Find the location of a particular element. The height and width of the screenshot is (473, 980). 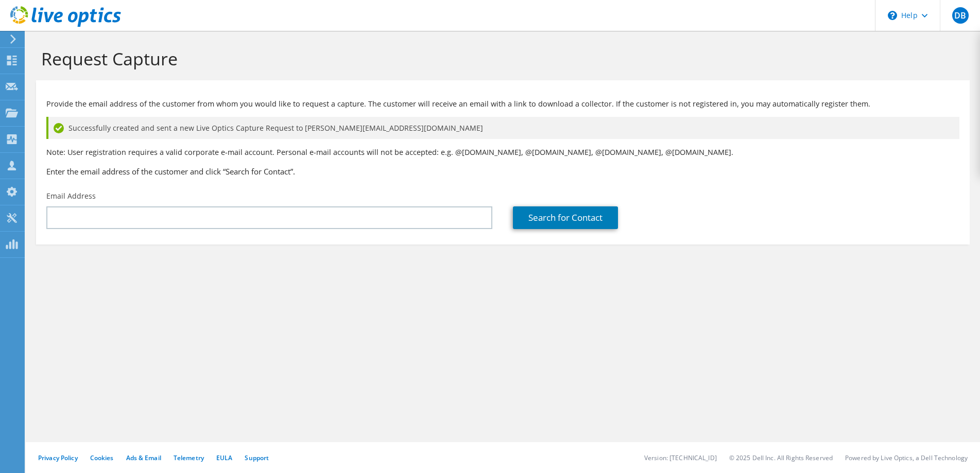

a: Cookies is located at coordinates (102, 458).